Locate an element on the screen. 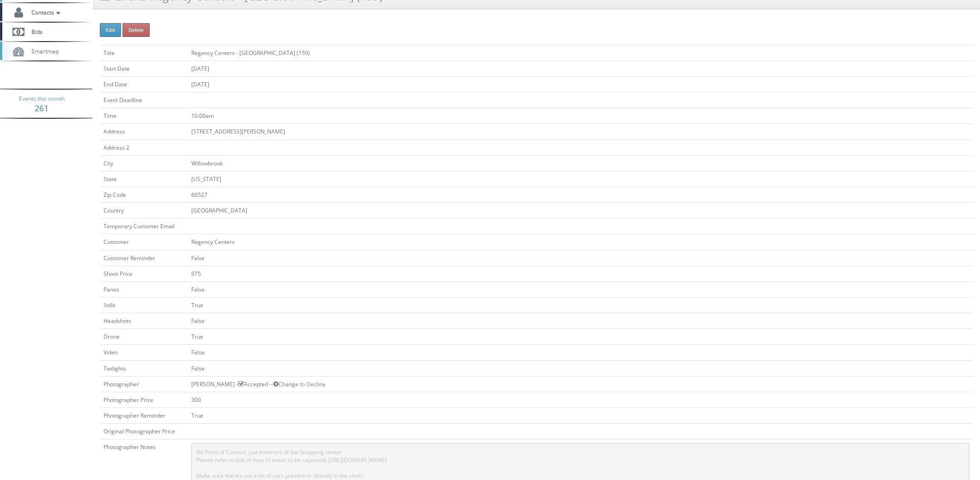  td: City is located at coordinates (144, 163).